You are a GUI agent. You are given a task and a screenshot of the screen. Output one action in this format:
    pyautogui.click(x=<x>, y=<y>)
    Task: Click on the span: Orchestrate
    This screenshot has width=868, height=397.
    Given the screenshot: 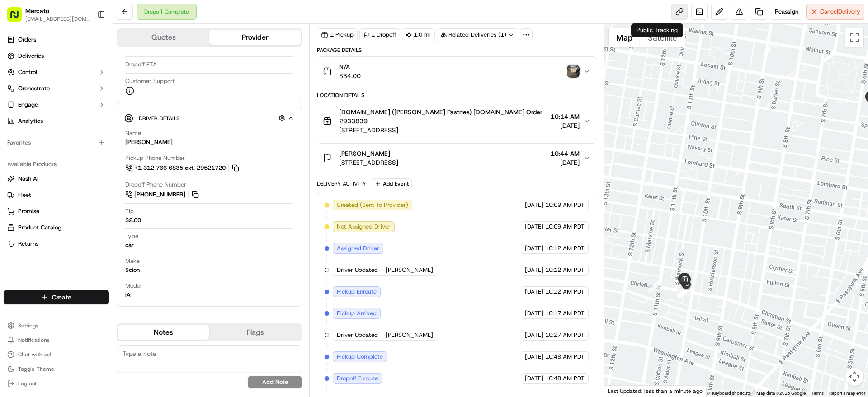 What is the action you would take?
    pyautogui.click(x=34, y=88)
    